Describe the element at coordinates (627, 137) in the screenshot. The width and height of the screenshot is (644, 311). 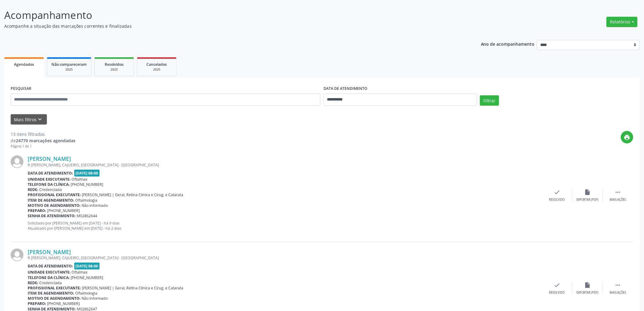
I see `i: print` at that location.